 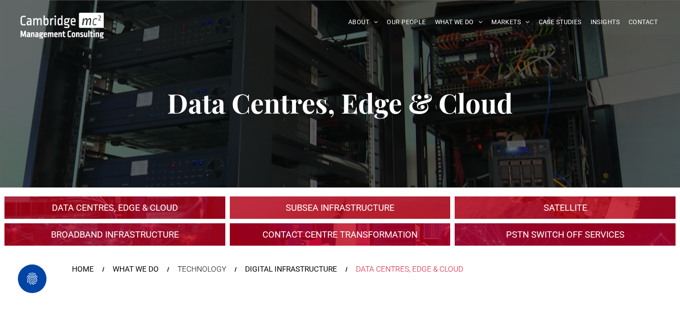 What do you see at coordinates (340, 269) in the screenshot?
I see `nav: Breadcrumbs` at bounding box center [340, 269].